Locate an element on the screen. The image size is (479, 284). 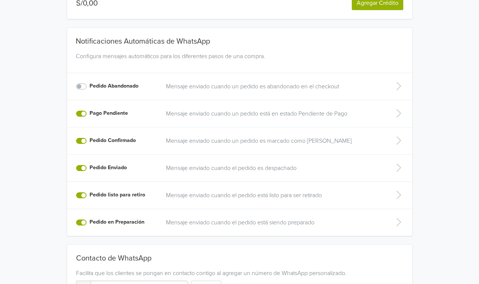
a: Mensaje enviado cuando el pedido está siendo preparado is located at coordinates (273, 223).